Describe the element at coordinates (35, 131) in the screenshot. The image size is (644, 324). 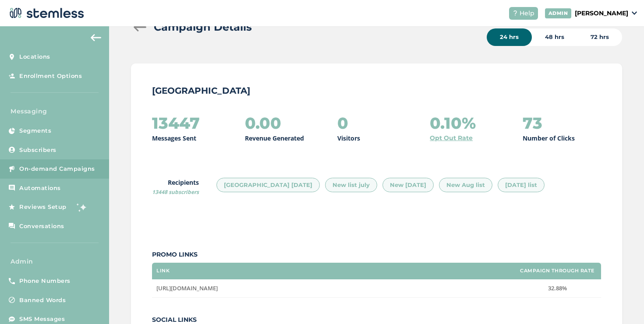
I see `span: Segments` at that location.